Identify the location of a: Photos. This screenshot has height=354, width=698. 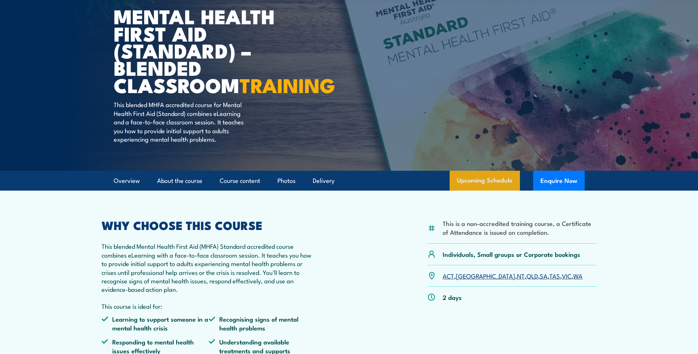
(286, 181).